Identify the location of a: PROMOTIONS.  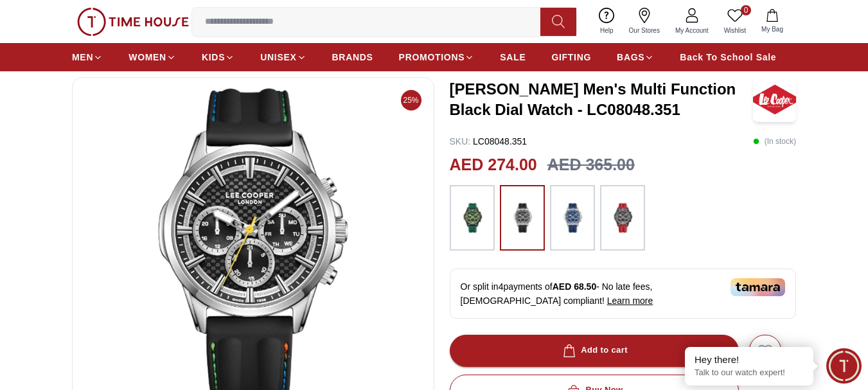
(437, 58).